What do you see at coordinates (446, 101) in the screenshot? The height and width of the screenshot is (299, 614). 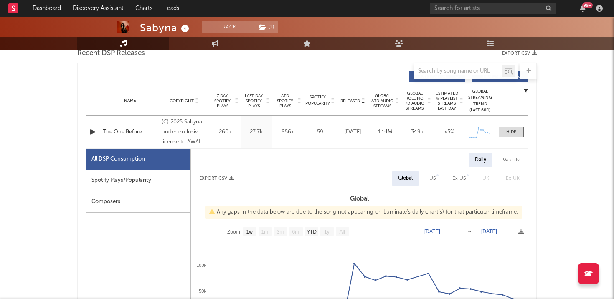 I see `span: Estimated % Playlist Streams Last Day` at bounding box center [446, 101].